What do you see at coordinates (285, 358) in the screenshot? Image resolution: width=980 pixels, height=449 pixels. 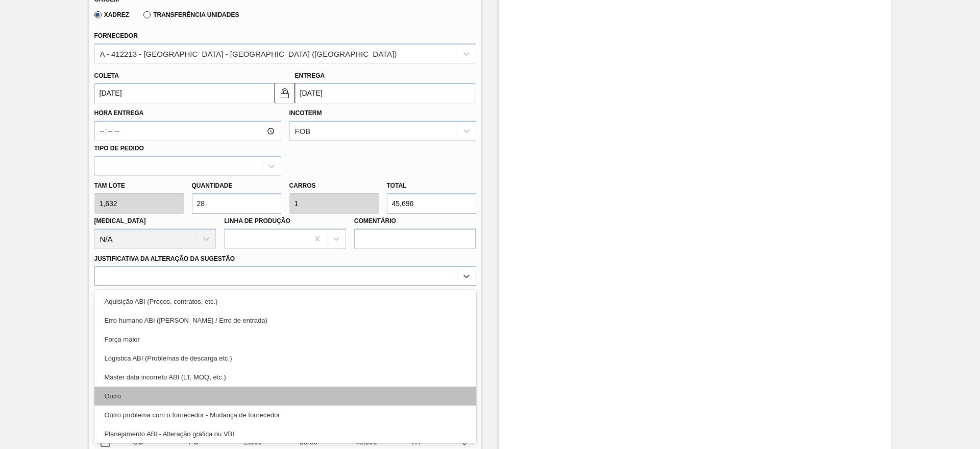 I see `div: Logística ABI (Problemas de descarga etc.)` at bounding box center [285, 358].